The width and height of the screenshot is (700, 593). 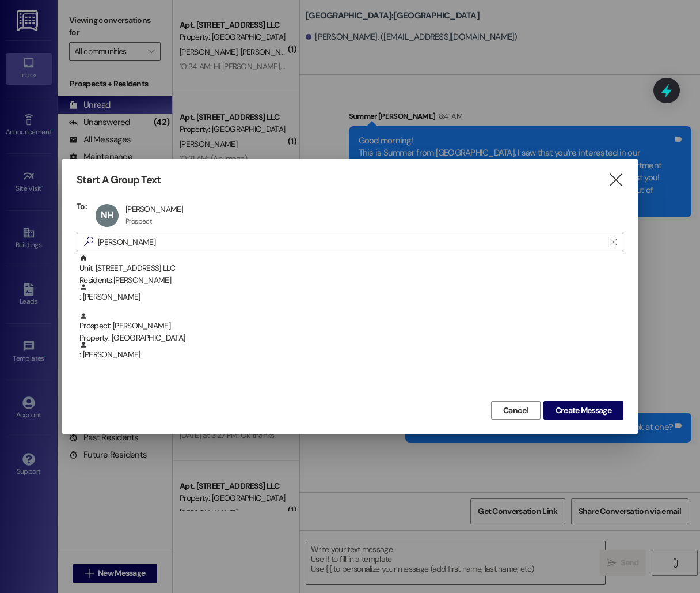 What do you see at coordinates (119, 180) in the screenshot?
I see `h3: Start A Group Text` at bounding box center [119, 180].